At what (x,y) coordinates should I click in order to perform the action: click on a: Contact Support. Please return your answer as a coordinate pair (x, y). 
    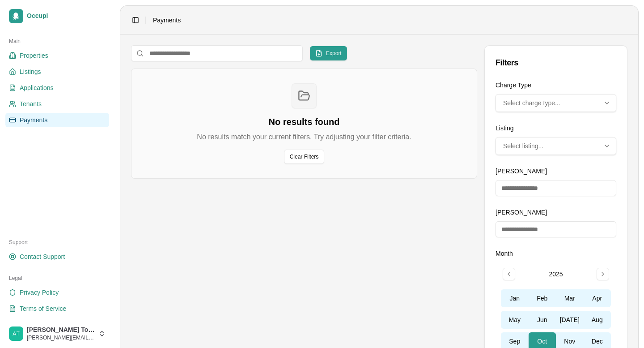
    Looking at the image, I should click on (57, 257).